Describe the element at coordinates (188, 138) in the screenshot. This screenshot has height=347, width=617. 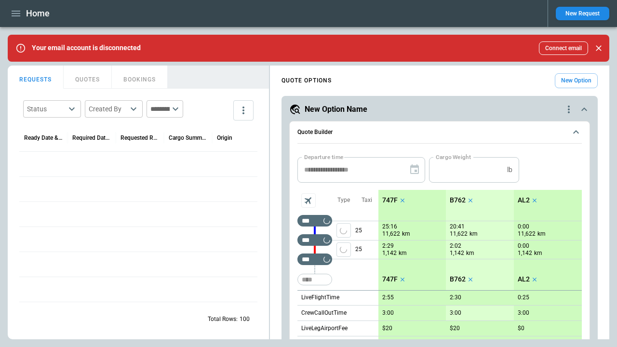
I see `div: Cargo Summary` at that location.